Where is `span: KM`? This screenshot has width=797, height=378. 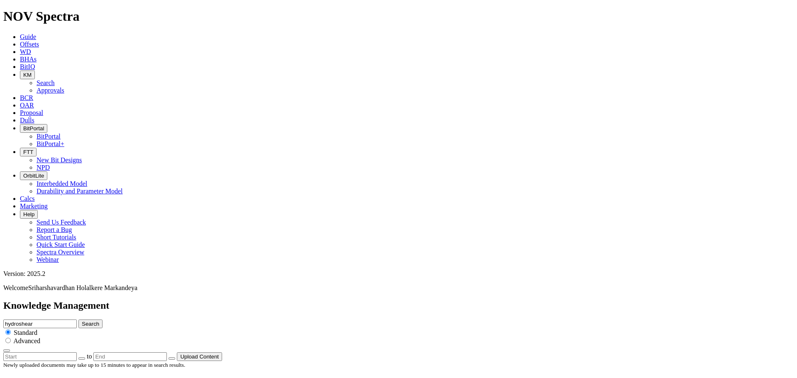
span: KM is located at coordinates (27, 75).